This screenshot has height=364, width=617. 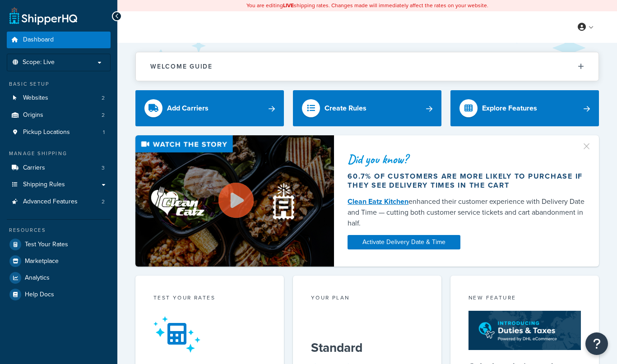 What do you see at coordinates (34, 167) in the screenshot?
I see `span: Carriers` at bounding box center [34, 167].